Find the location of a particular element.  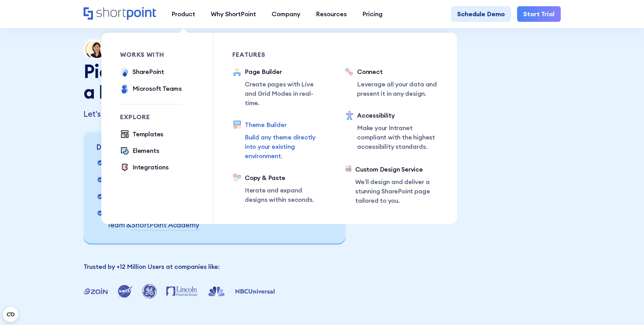

a: ConnectLeverage all your data and present it in any design. is located at coordinates (391, 83).